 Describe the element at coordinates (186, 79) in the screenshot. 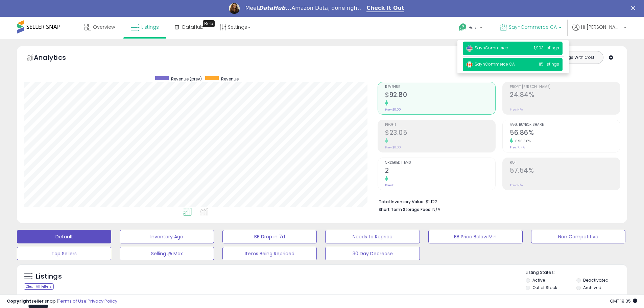

I see `span: Revenue (prev)` at that location.